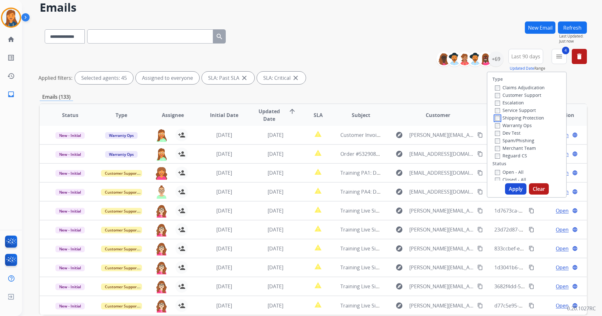 The width and height of the screenshot is (602, 316). Describe the element at coordinates (526, 56) in the screenshot. I see `button: Last 90 days` at that location.